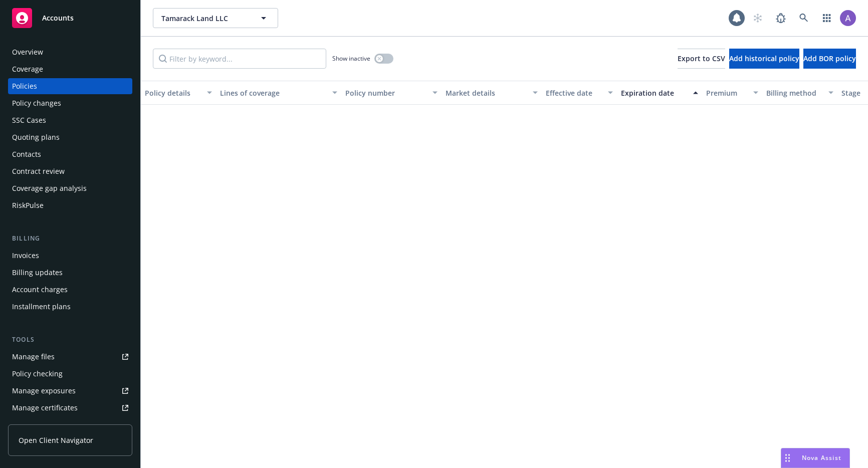  I want to click on div: Drag to move, so click(787, 458).